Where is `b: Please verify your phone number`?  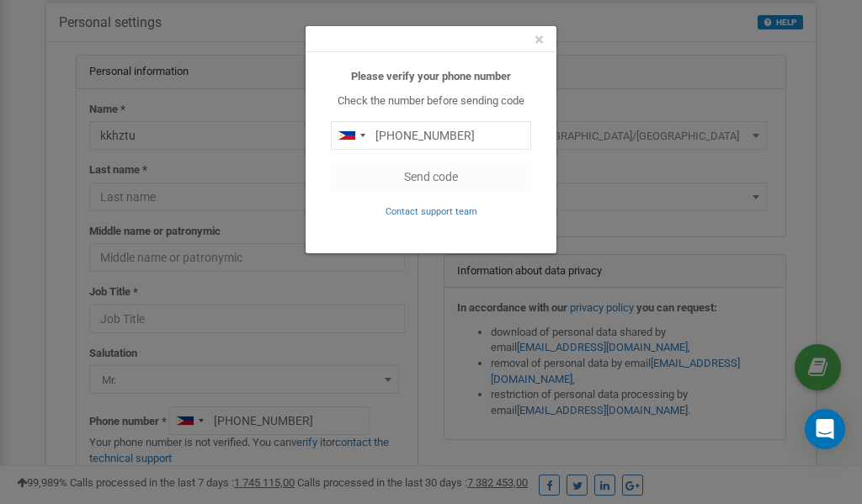 b: Please verify your phone number is located at coordinates (431, 76).